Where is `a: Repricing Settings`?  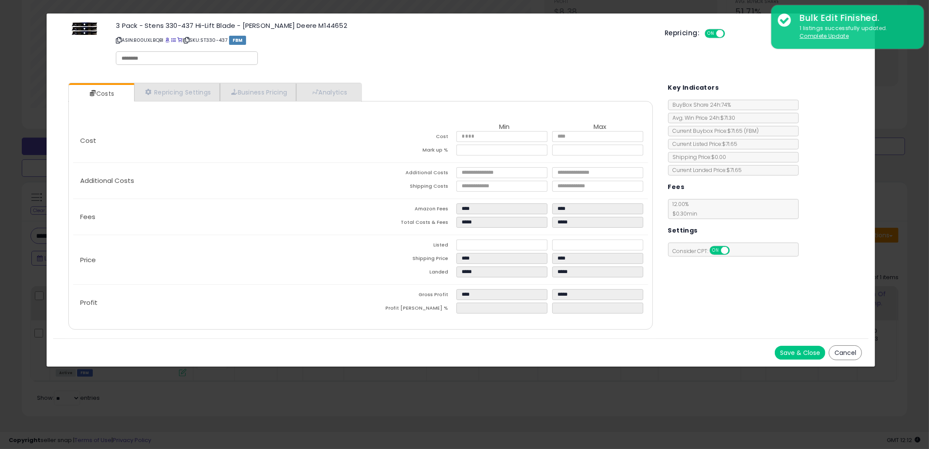 a: Repricing Settings is located at coordinates (177, 92).